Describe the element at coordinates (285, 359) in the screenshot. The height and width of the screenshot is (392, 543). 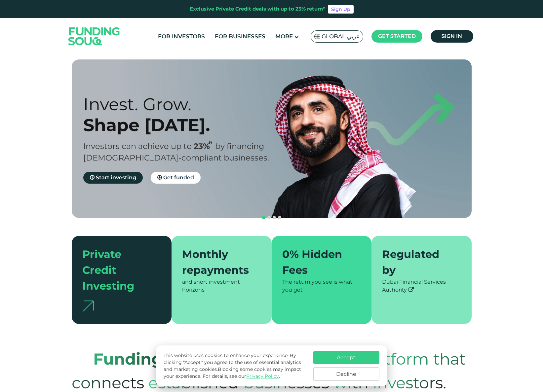
I see `span: is a crowdfunding` at that location.